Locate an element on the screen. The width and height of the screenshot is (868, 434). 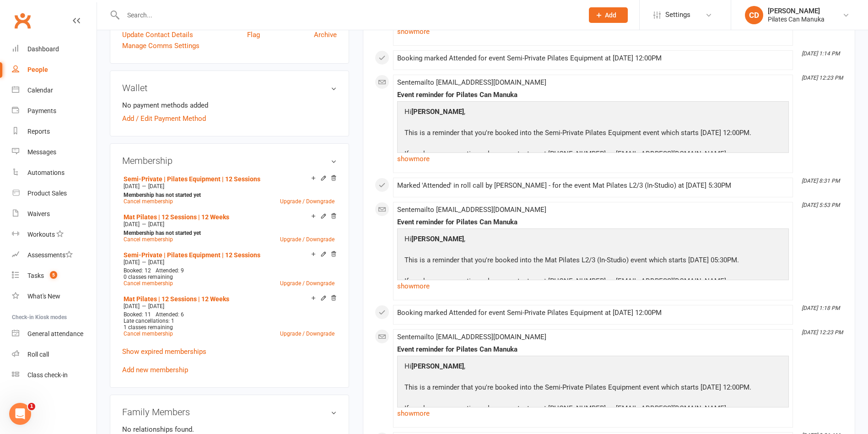
h3: Wallet is located at coordinates (229, 88).